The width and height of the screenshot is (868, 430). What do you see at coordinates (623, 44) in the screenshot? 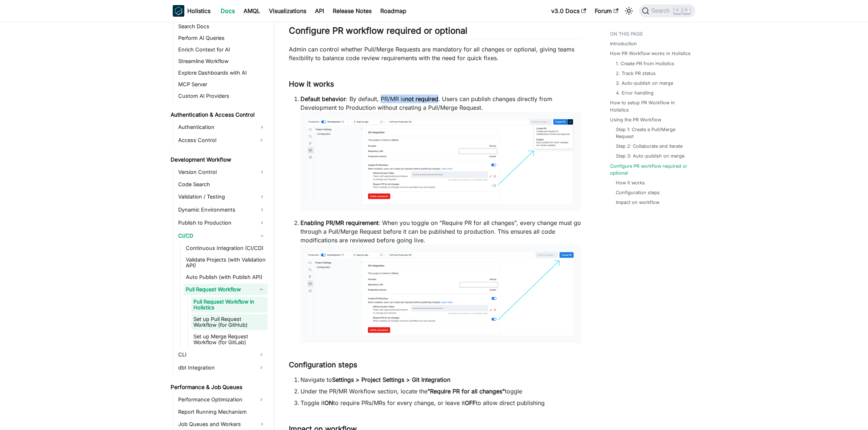
I see `a: Introduction` at bounding box center [623, 44].